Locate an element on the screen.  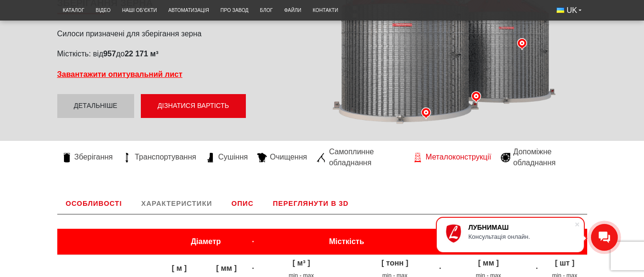
span: Сушіння is located at coordinates (233, 157).